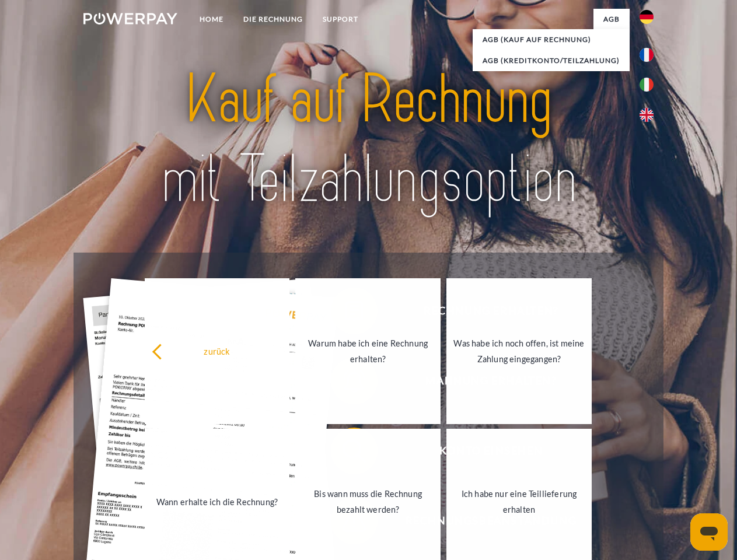 The width and height of the screenshot is (737, 560). Describe the element at coordinates (611, 19) in the screenshot. I see `a: agb` at that location.